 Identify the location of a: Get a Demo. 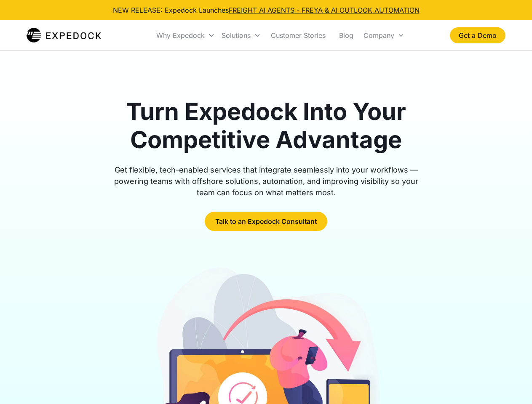
(478, 35).